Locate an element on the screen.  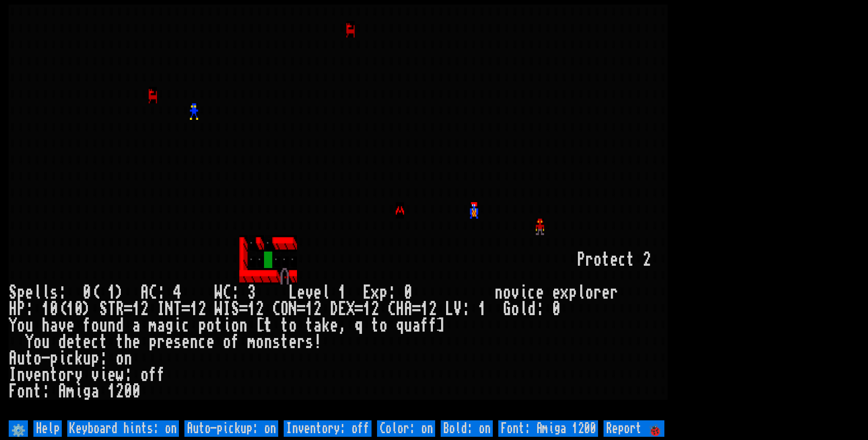
input: Auto-pickup: on is located at coordinates (231, 429).